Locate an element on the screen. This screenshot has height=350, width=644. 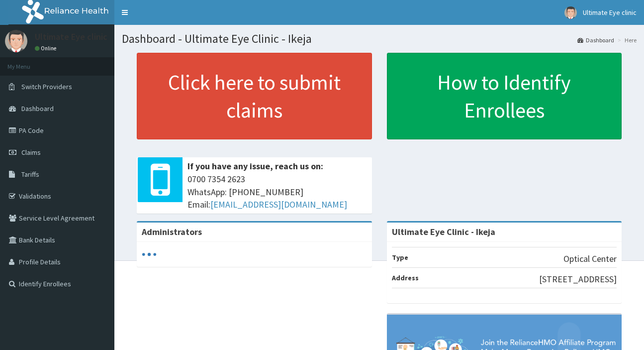
span: Switch Providers is located at coordinates (47, 86).